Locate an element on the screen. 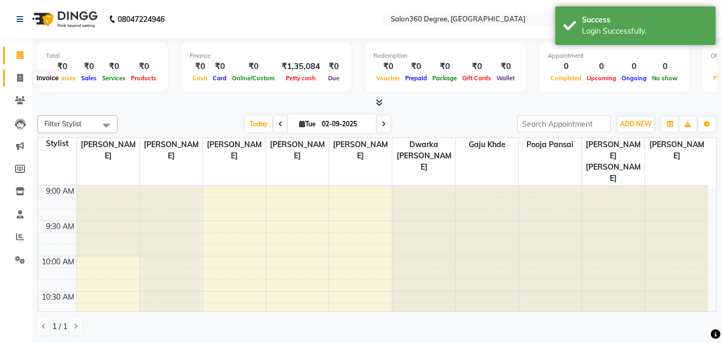 This screenshot has width=722, height=343. input: Search Appointment is located at coordinates (564, 123).